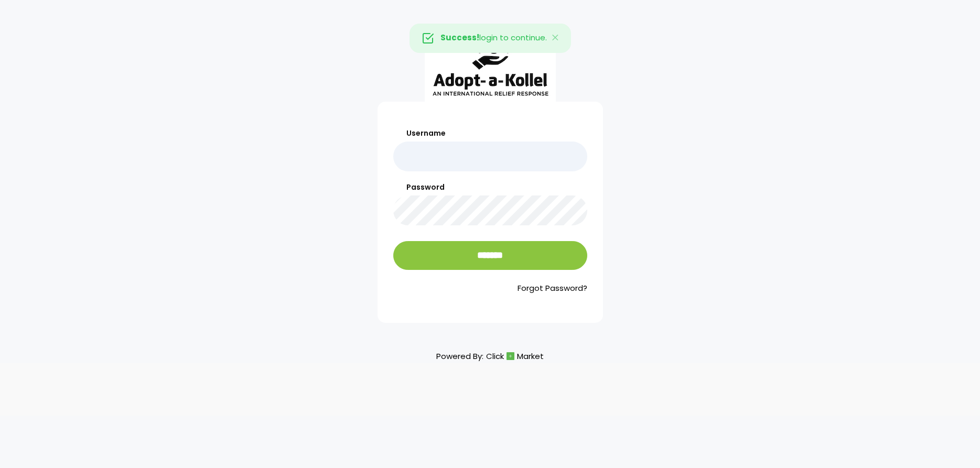 This screenshot has height=468, width=980. Describe the element at coordinates (460, 37) in the screenshot. I see `strong: Success!` at that location.